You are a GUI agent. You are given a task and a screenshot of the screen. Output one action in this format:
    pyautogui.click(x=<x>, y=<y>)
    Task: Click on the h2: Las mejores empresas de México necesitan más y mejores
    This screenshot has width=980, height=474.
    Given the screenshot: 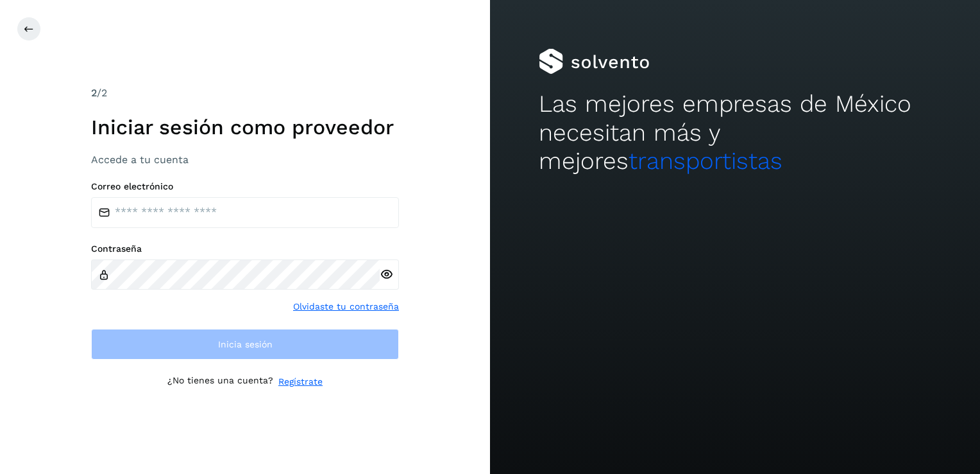 What is the action you would take?
    pyautogui.click(x=734, y=132)
    